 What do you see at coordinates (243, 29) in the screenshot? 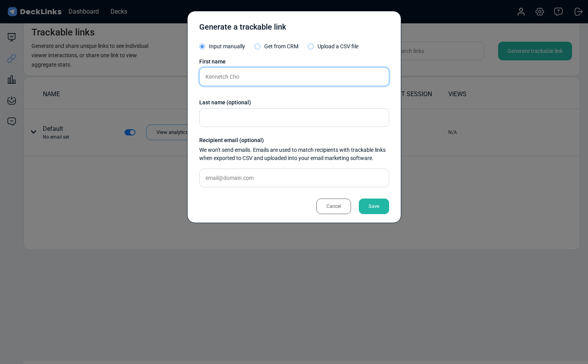
I see `div: Generate a trackable link` at bounding box center [243, 29].